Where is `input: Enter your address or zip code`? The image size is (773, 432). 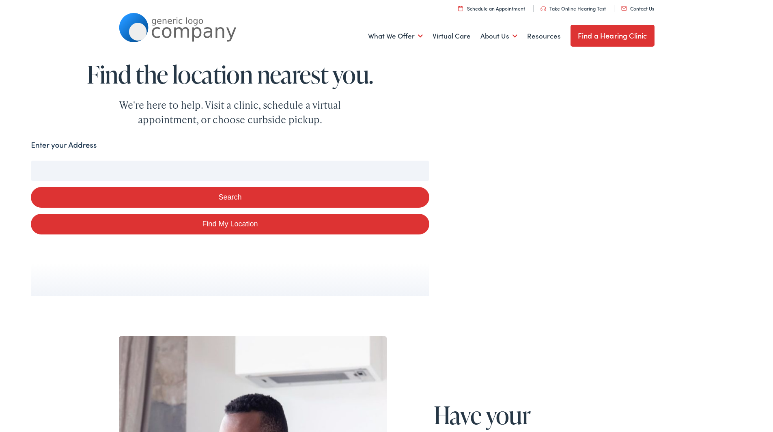 input: Enter your address or zip code is located at coordinates (230, 171).